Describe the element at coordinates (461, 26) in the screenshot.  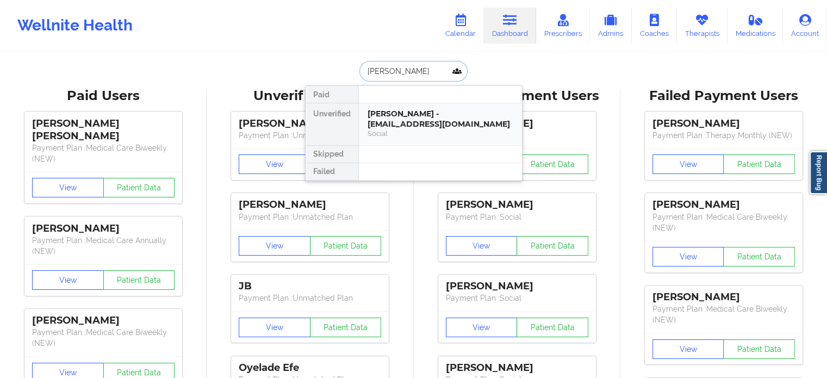
I see `a: Calendar` at that location.